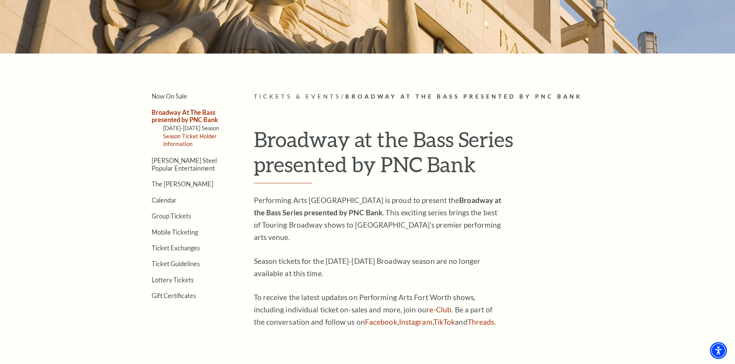 This screenshot has height=364, width=735. Describe the element at coordinates (378, 206) in the screenshot. I see `strong: Broadway at the Bass Series presented by PNC Bank` at that location.